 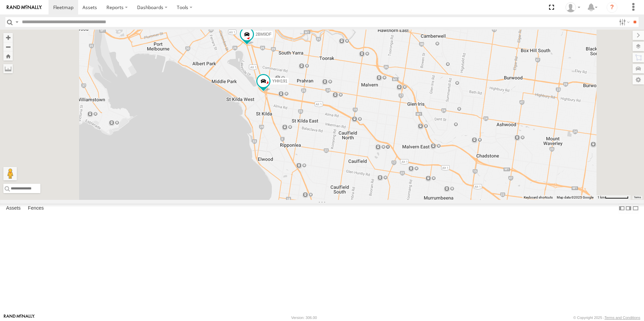 What do you see at coordinates (538, 198) in the screenshot?
I see `button: Keyboard shortcuts` at bounding box center [538, 198].